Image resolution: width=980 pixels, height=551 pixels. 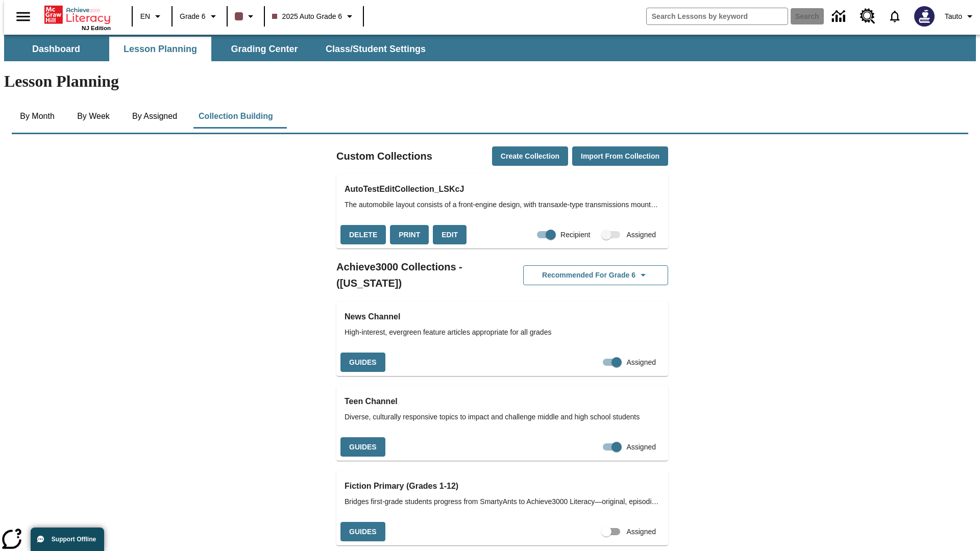 I want to click on button: Class/Student Settings, so click(x=376, y=49).